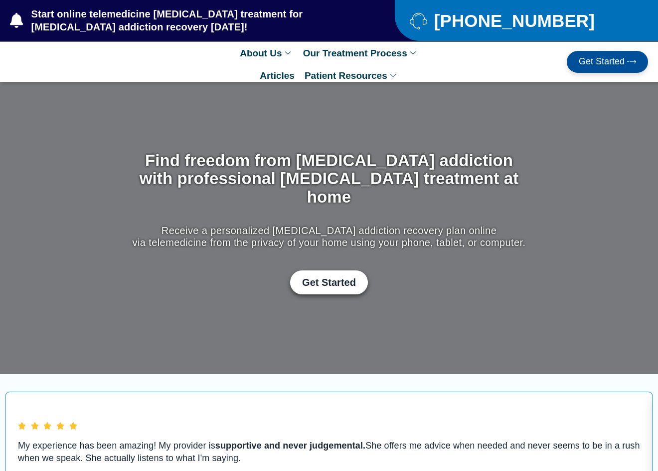 The height and width of the screenshot is (471, 658). What do you see at coordinates (277, 75) in the screenshot?
I see `a: Articles` at bounding box center [277, 75].